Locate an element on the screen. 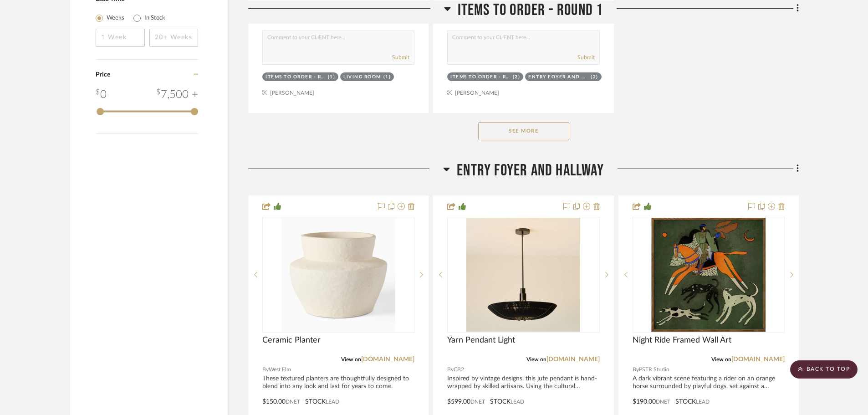  scroll-to-top-button: BACK TO TOP is located at coordinates (824, 370).